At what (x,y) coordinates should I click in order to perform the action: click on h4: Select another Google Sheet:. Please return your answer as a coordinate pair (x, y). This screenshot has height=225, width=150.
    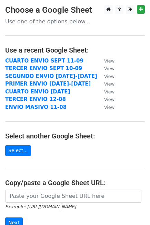
    Looking at the image, I should click on (75, 136).